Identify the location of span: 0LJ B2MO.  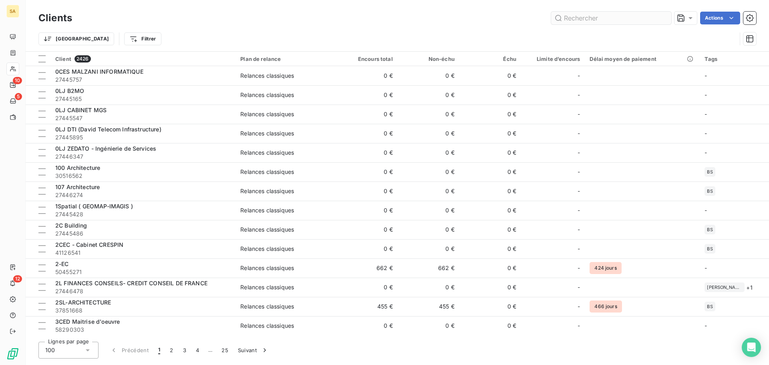
(70, 90).